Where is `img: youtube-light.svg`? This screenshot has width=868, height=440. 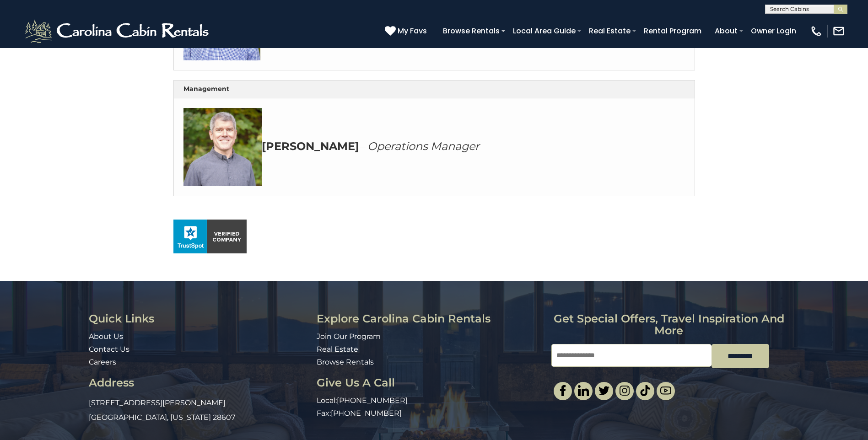 img: youtube-light.svg is located at coordinates (666, 391).